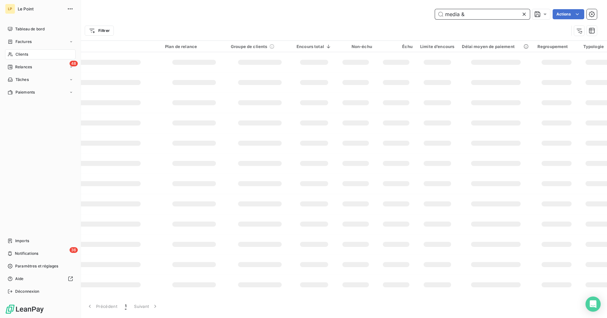 Image resolution: width=607 pixels, height=318 pixels. I want to click on div: LP, so click(10, 9).